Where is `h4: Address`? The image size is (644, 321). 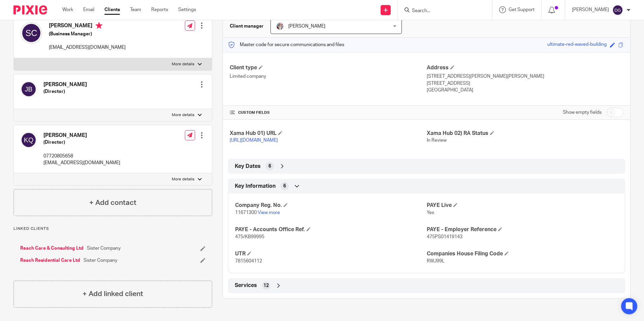 h4: Address is located at coordinates (525, 68).